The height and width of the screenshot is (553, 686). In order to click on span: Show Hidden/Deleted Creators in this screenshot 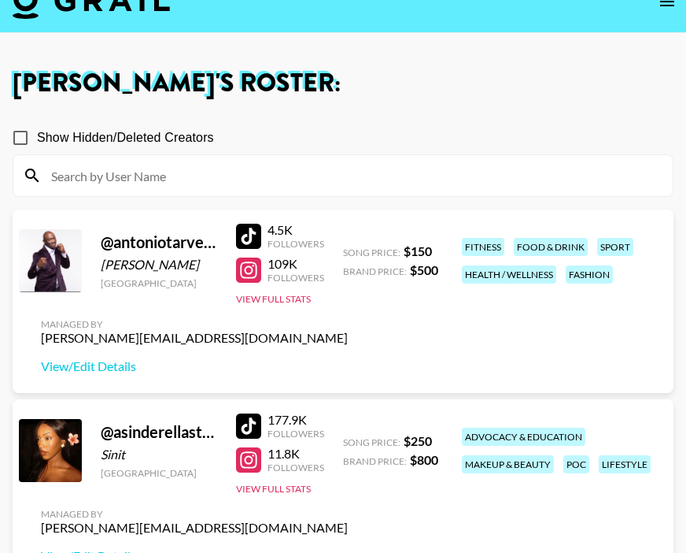, I will do `click(125, 138)`.